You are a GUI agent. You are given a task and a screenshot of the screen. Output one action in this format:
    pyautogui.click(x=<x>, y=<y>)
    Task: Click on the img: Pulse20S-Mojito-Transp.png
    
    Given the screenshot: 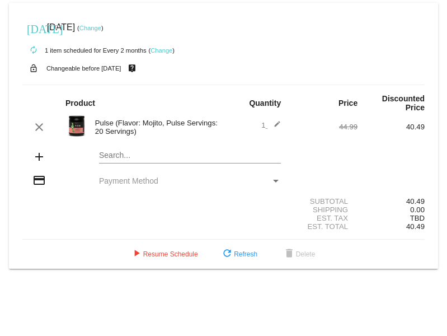 What is the action you would take?
    pyautogui.click(x=77, y=126)
    